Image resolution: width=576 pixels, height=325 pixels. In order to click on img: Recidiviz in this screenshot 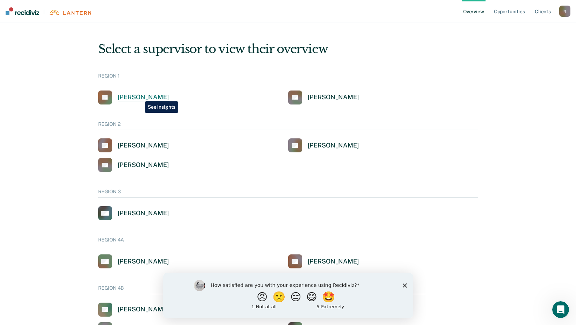, I will do `click(22, 11)`.